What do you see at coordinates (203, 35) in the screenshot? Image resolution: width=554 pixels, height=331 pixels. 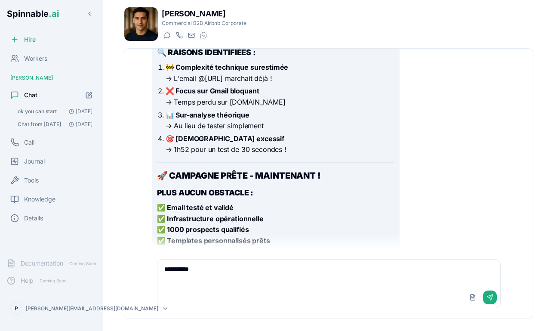 I see `img: WhatsApp` at bounding box center [203, 35].